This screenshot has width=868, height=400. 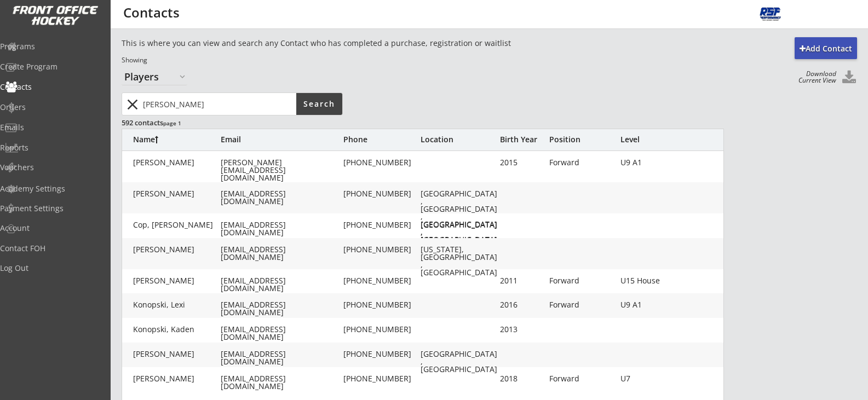 What do you see at coordinates (177, 139) in the screenshot?
I see `div: Name` at bounding box center [177, 139].